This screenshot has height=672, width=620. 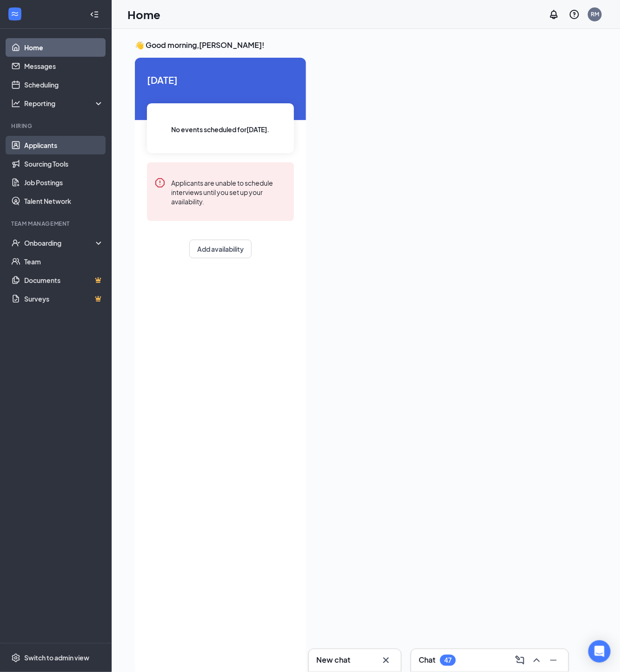 I want to click on svg: QuestionInfo, so click(x=574, y=14).